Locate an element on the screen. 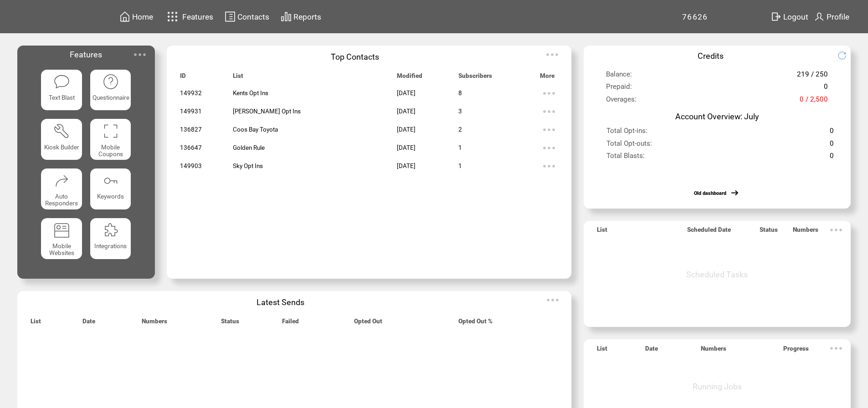 This screenshot has width=868, height=408. span: Progress is located at coordinates (796, 351).